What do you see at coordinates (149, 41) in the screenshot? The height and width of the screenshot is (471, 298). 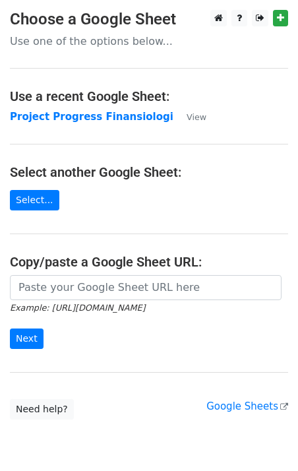 I see `p: Use one of the options below...` at bounding box center [149, 41].